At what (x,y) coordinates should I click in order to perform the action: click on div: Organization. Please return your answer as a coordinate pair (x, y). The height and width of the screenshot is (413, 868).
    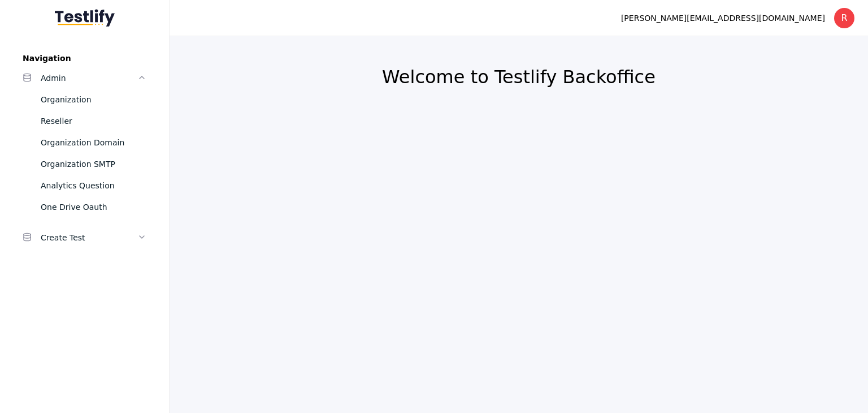
    Looking at the image, I should click on (93, 99).